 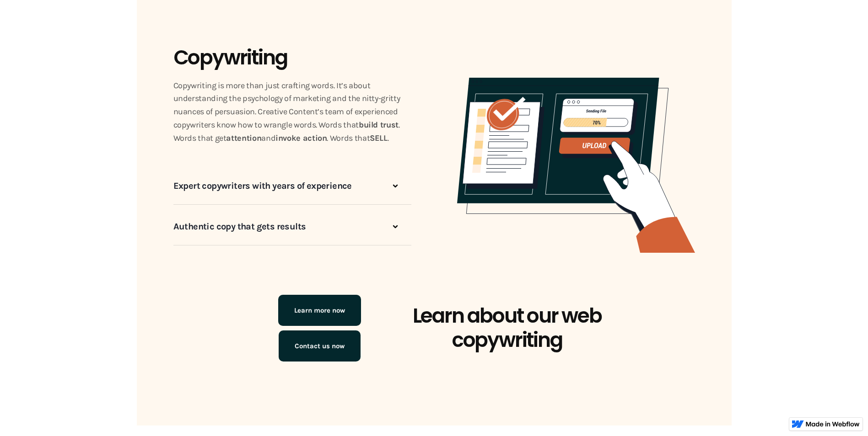 What do you see at coordinates (293, 227) in the screenshot?
I see `a: Authentic copy that gets results` at bounding box center [293, 227].